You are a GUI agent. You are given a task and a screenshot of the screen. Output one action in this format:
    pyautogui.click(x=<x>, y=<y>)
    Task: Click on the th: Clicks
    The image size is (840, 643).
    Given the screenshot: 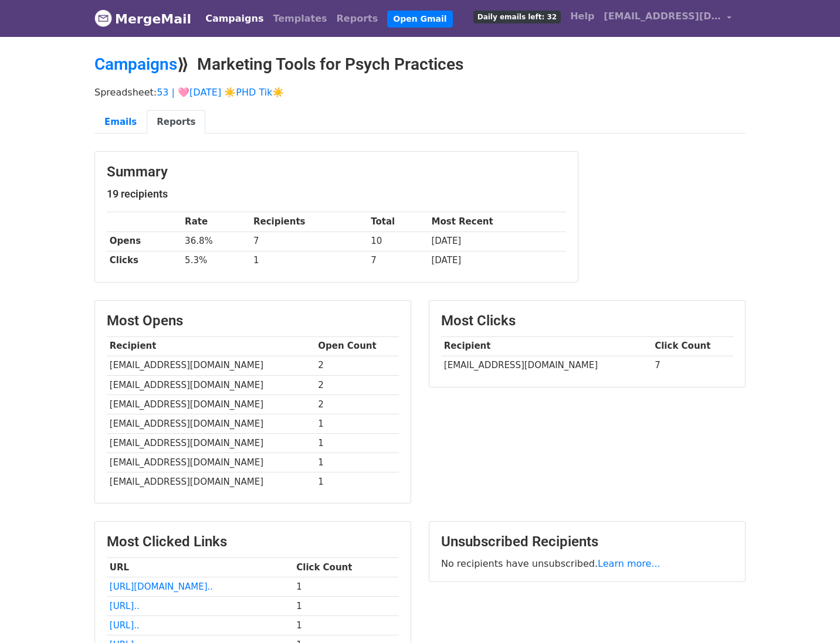 What is the action you would take?
    pyautogui.click(x=144, y=260)
    